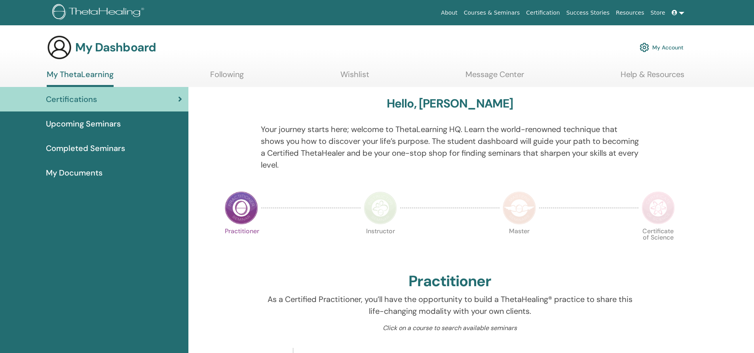 The height and width of the screenshot is (353, 754). I want to click on a: Certification, so click(542, 13).